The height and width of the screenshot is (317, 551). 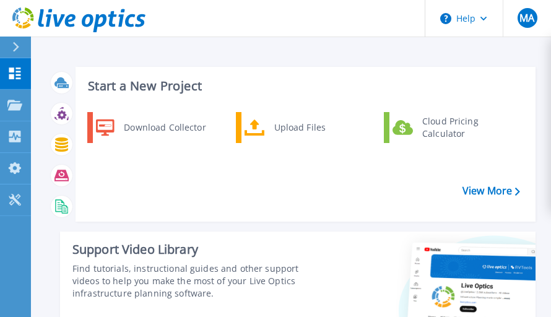 I want to click on div: Download Collector, so click(x=164, y=128).